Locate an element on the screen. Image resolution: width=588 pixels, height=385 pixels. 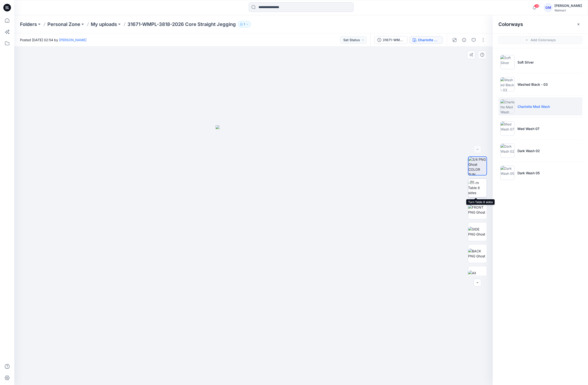
img: Dark Wash 05 is located at coordinates (508, 173).